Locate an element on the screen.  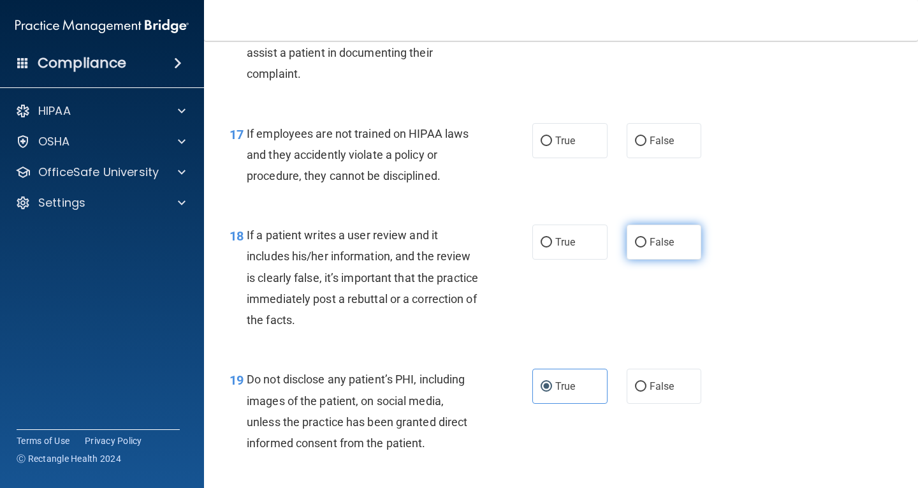
p: HIPAA is located at coordinates (54, 111).